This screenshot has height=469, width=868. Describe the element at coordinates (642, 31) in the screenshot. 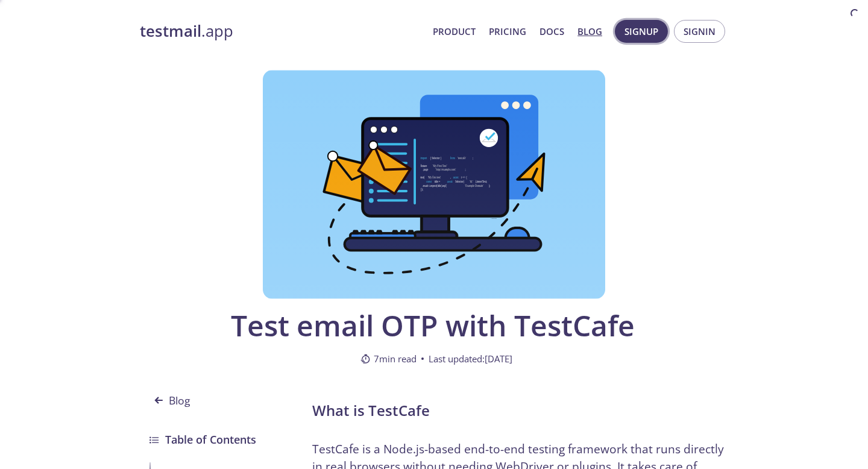

I see `button: Signup` at that location.